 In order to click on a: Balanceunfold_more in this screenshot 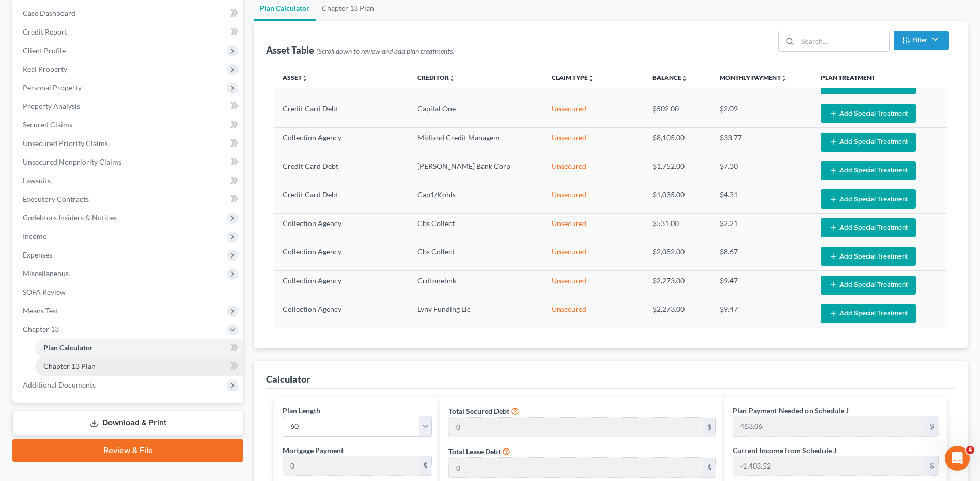, I will do `click(670, 77)`.